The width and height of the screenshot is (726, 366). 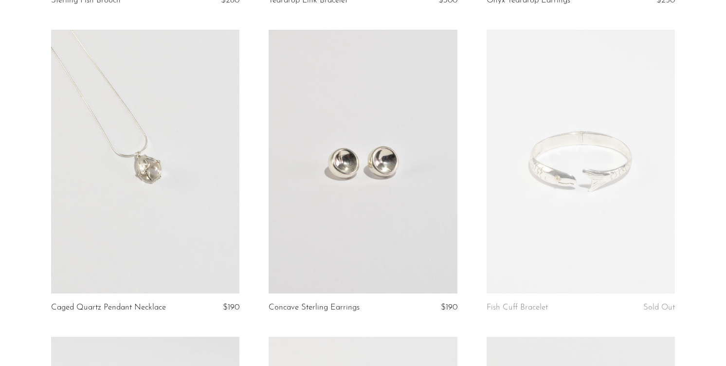 I want to click on a: Concave Sterling Earrings, so click(x=314, y=307).